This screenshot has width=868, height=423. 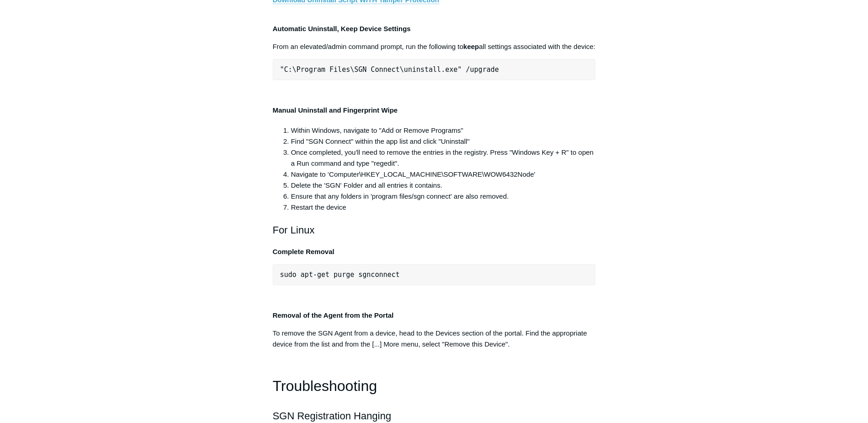 What do you see at coordinates (444, 158) in the screenshot?
I see `li: Once completed, you'll need to remove the entries in the registry. Press "Windows Key + R" to ope...` at bounding box center [444, 158].